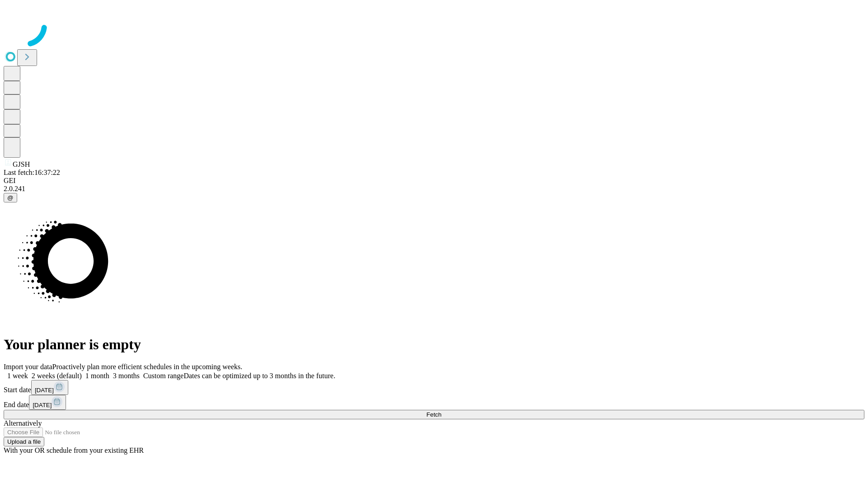  What do you see at coordinates (434, 344) in the screenshot?
I see `h1: Your planner is empty` at bounding box center [434, 344].